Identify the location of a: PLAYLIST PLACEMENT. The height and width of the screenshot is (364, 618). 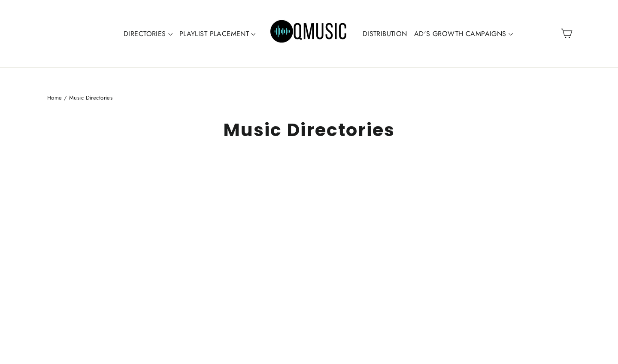
(217, 34).